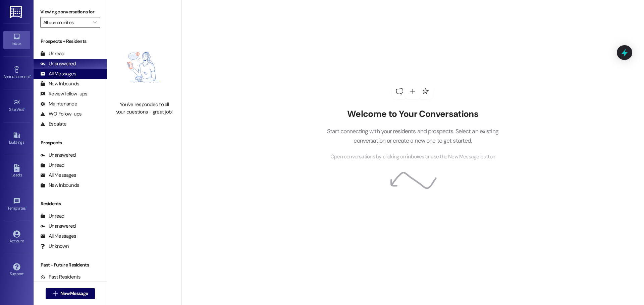 Image resolution: width=644 pixels, height=305 pixels. What do you see at coordinates (144, 108) in the screenshot?
I see `div: You've responded to all your questions - great job!` at bounding box center [144, 108].